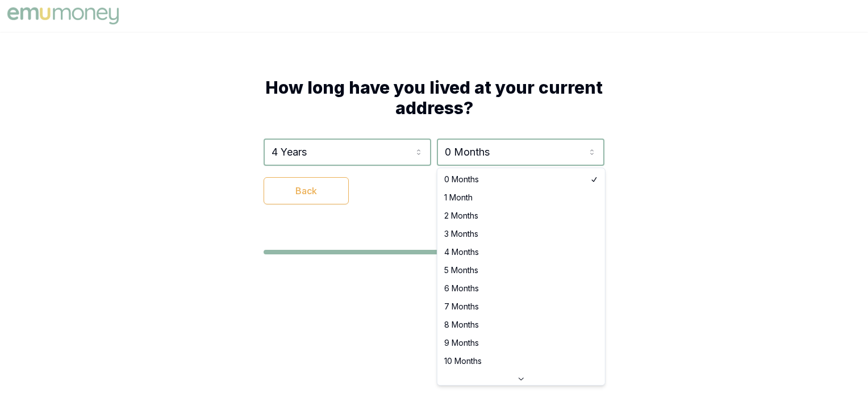  Describe the element at coordinates (461, 216) in the screenshot. I see `span: 2 Months` at that location.